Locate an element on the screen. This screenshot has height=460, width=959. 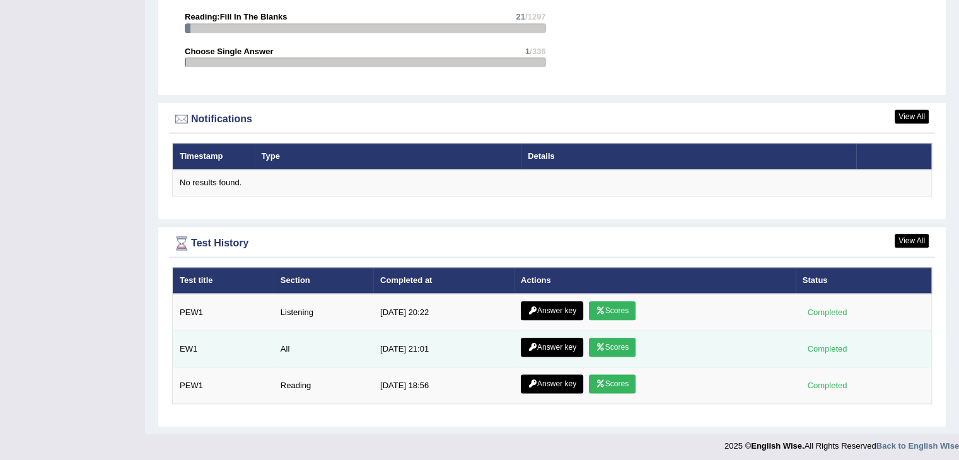
th: Details is located at coordinates (688, 156).